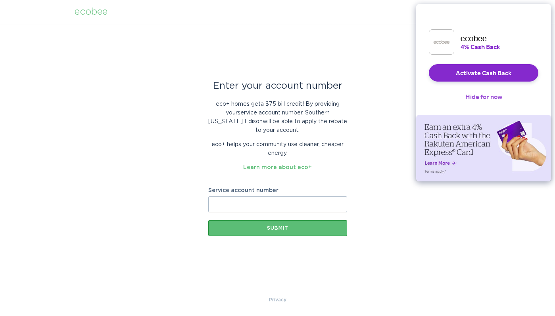 The width and height of the screenshot is (555, 316). What do you see at coordinates (278, 228) in the screenshot?
I see `button: Submit` at bounding box center [278, 228].